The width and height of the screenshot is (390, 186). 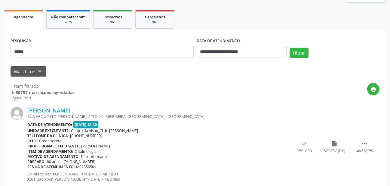 I want to click on span: Oftalmologia, so click(x=85, y=151).